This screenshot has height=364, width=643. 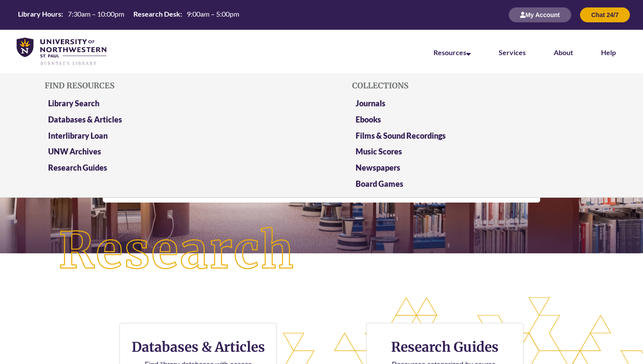 I want to click on a: Newspapers, so click(x=378, y=168).